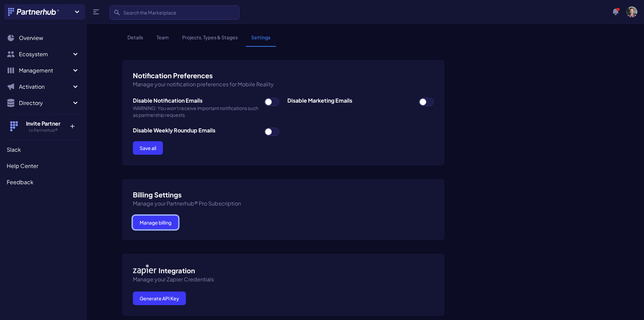 Image resolution: width=644 pixels, height=320 pixels. What do you see at coordinates (45, 54) in the screenshot?
I see `span: Ecosystem` at bounding box center [45, 54].